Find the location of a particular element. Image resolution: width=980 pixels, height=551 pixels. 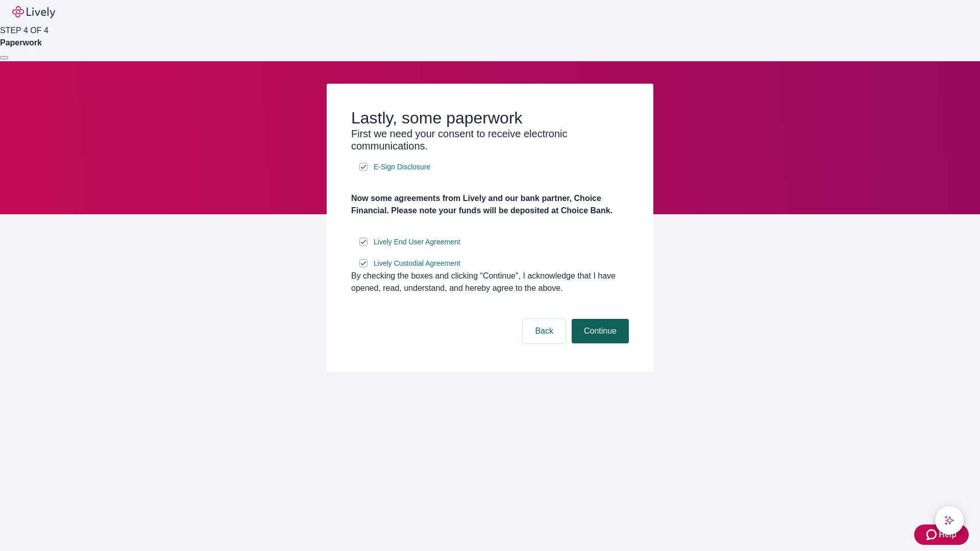

span: Lively End User Agreement is located at coordinates (417, 242).